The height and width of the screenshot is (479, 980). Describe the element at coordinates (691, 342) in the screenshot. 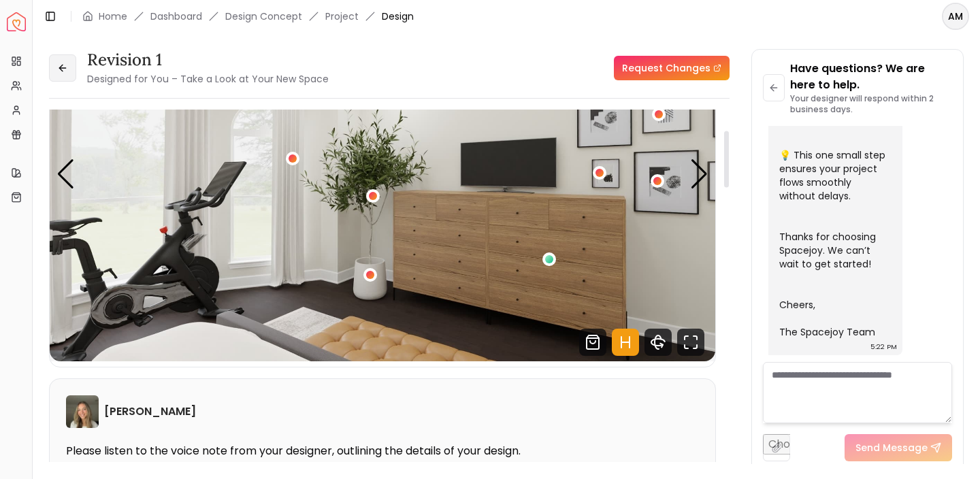

I see `svg: Fullscreen` at that location.